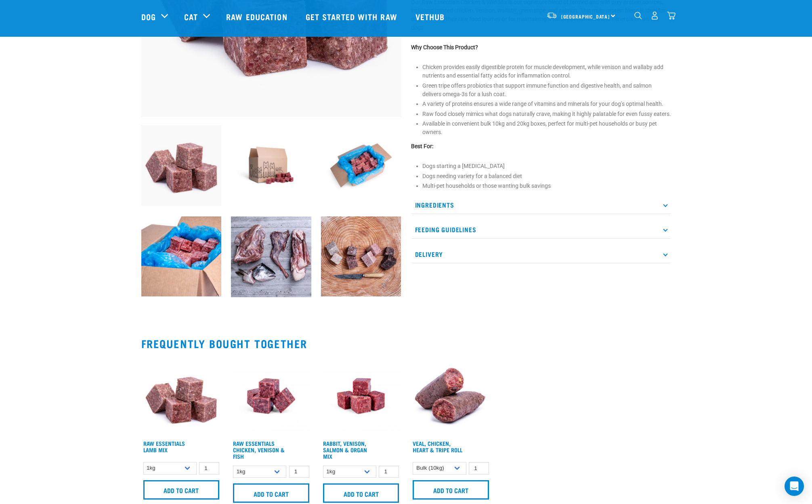  Describe the element at coordinates (361, 257) in the screenshot. I see `img: ?SM Possum HT LS DH Knife` at that location.